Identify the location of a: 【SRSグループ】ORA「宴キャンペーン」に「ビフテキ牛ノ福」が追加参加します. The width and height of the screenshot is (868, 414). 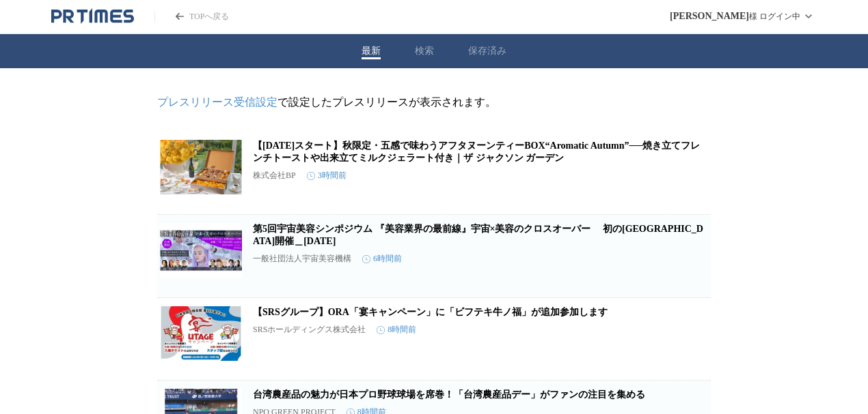
(430, 312).